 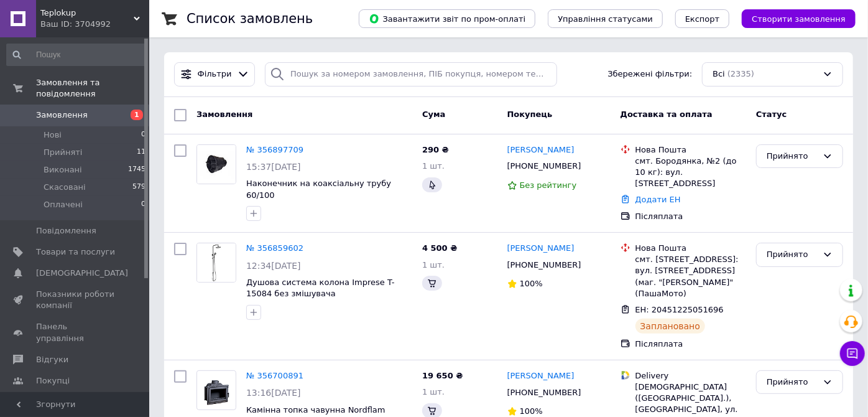 What do you see at coordinates (87, 13) in the screenshot?
I see `span: Teplokup` at bounding box center [87, 13].